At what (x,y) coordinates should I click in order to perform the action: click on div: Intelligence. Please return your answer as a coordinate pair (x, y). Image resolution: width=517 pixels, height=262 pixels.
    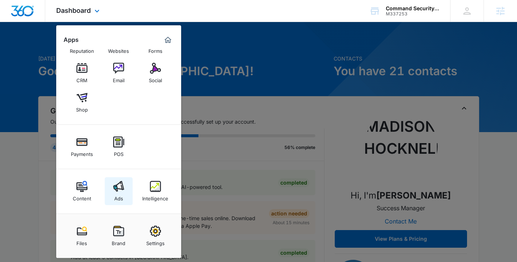
    Looking at the image, I should click on (155, 197).